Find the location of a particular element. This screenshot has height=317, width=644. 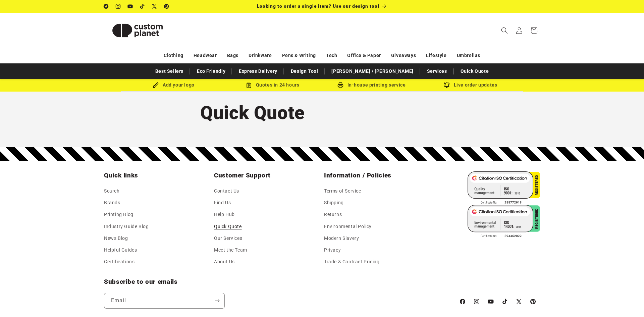

a: Eco Friendly is located at coordinates (211, 71).